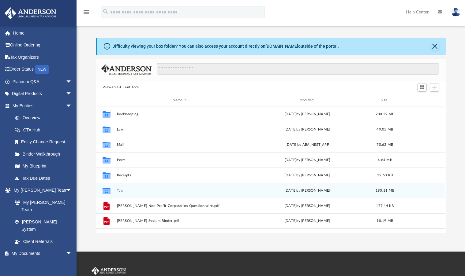 Image resolution: width=465 pixels, height=276 pixels. Describe the element at coordinates (86, 14) in the screenshot. I see `a: menu` at that location.